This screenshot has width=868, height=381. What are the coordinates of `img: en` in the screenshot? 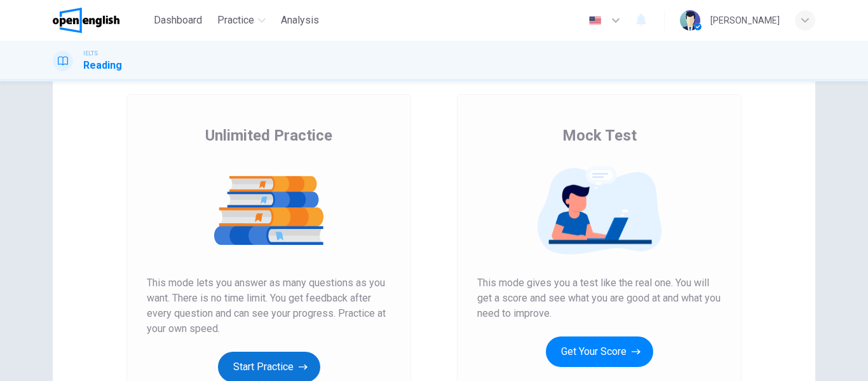 It's located at (595, 20).